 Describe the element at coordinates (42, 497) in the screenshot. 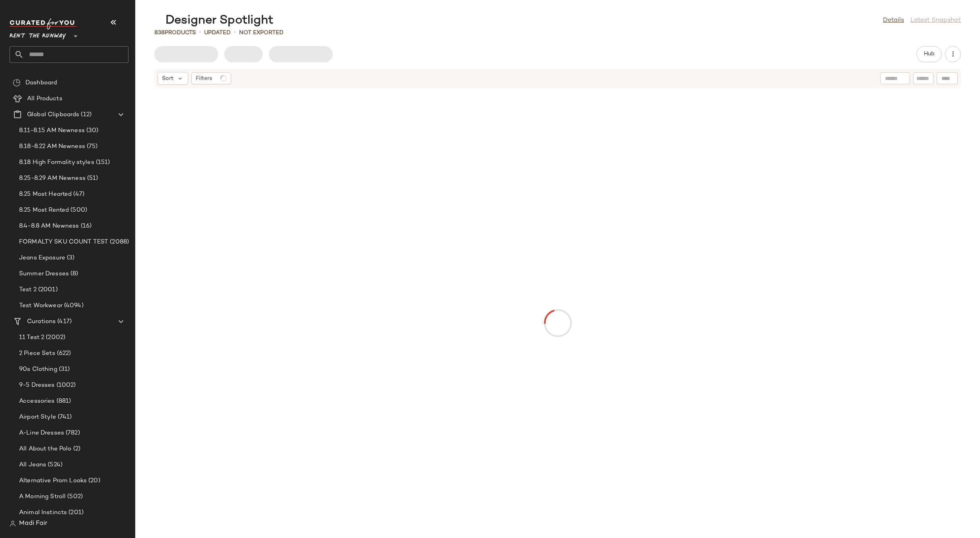

I see `span: A Morning Stroll` at that location.